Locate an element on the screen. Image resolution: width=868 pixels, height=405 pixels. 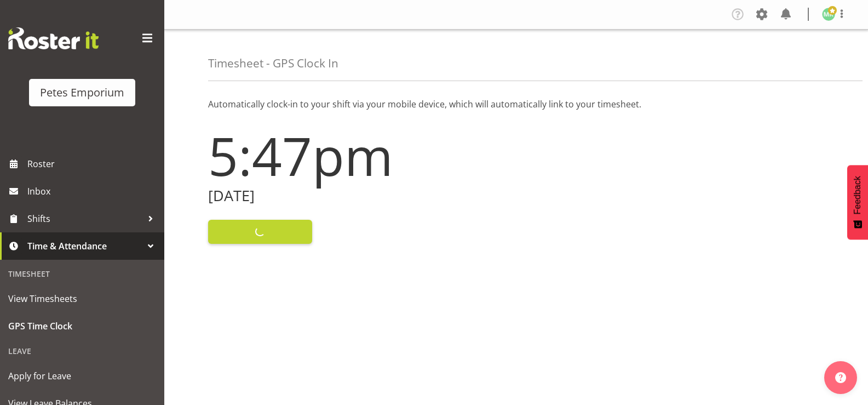
div: Petes Emporium is located at coordinates (82, 92).